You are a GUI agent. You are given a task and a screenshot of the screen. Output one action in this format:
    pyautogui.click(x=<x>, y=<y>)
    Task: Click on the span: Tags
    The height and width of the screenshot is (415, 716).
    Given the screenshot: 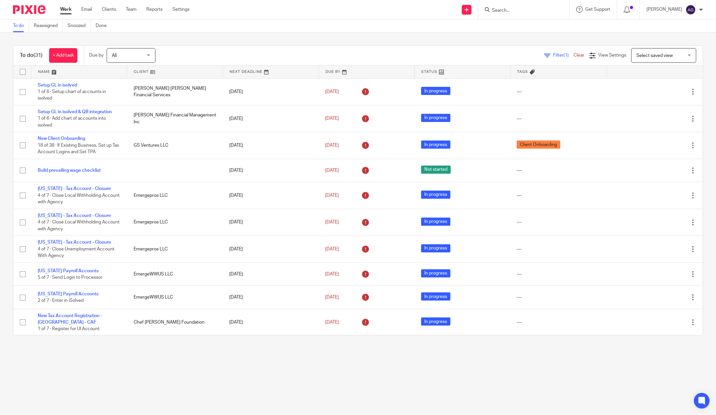 What is the action you would take?
    pyautogui.click(x=523, y=72)
    